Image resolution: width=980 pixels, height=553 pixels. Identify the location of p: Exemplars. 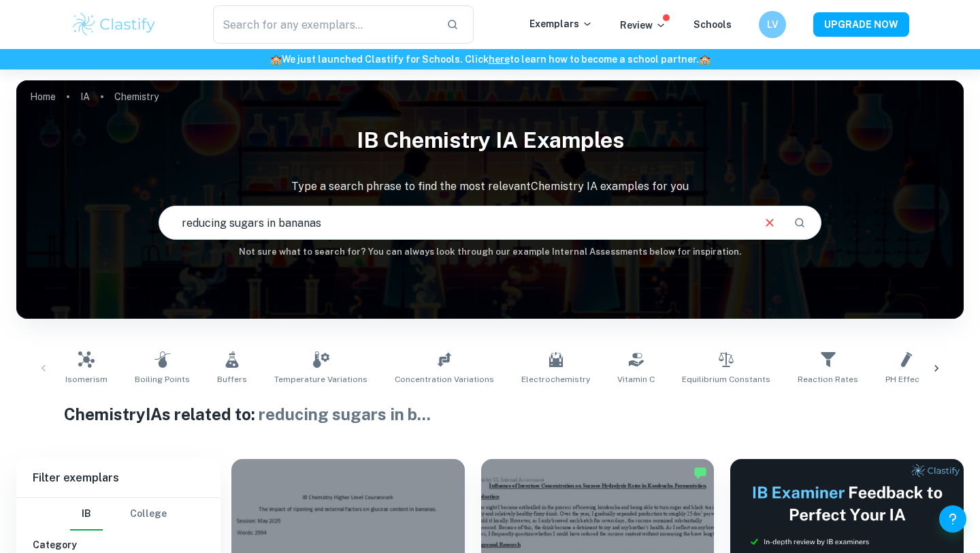
(561, 24).